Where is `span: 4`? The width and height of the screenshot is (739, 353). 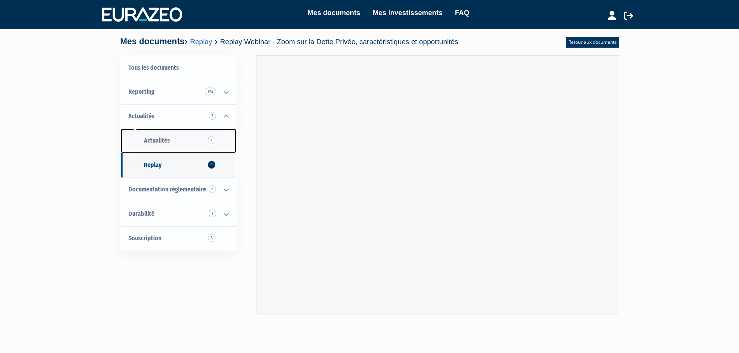 span: 4 is located at coordinates (211, 165).